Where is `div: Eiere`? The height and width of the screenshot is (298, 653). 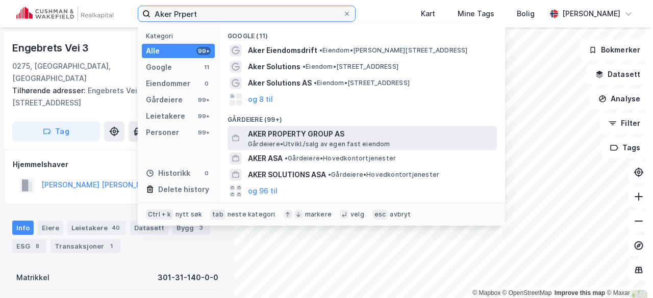
div: Eiere is located at coordinates (50, 228).